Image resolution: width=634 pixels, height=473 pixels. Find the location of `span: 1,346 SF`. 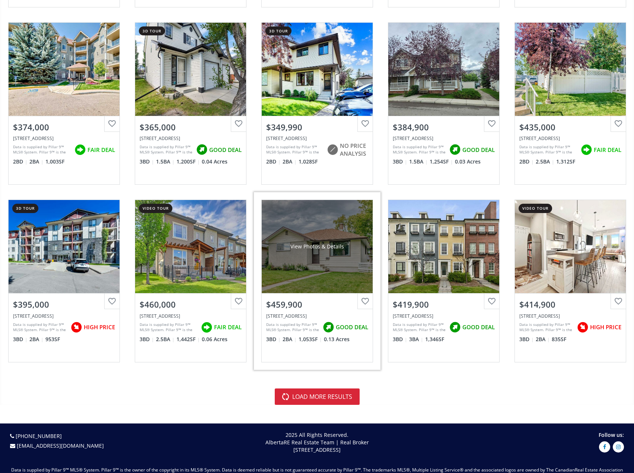

span: 1,346 SF is located at coordinates (435, 339).